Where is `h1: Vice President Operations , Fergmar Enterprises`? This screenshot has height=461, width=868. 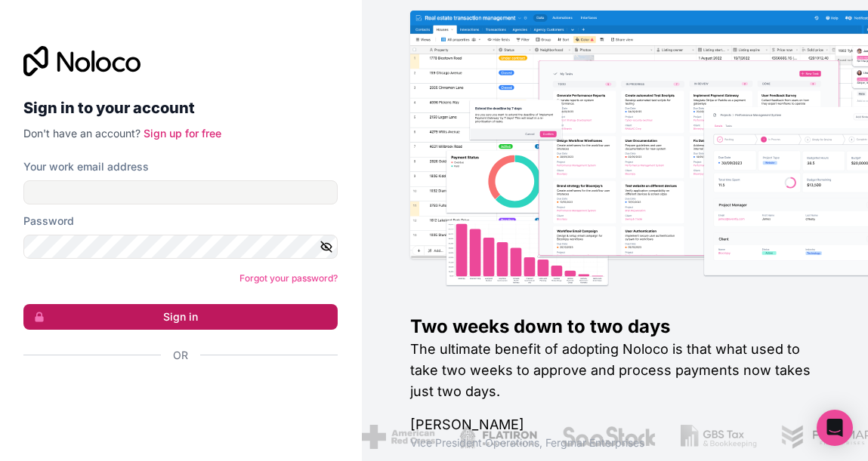 h1: Vice President Operations , Fergmar Enterprises is located at coordinates (615, 443).